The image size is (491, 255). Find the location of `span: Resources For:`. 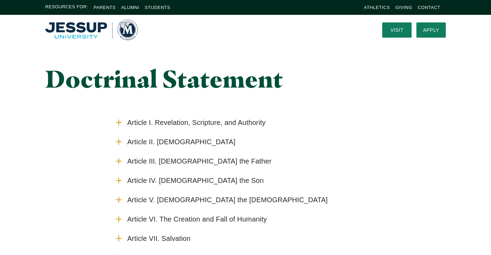

span: Resources For: is located at coordinates (67, 7).